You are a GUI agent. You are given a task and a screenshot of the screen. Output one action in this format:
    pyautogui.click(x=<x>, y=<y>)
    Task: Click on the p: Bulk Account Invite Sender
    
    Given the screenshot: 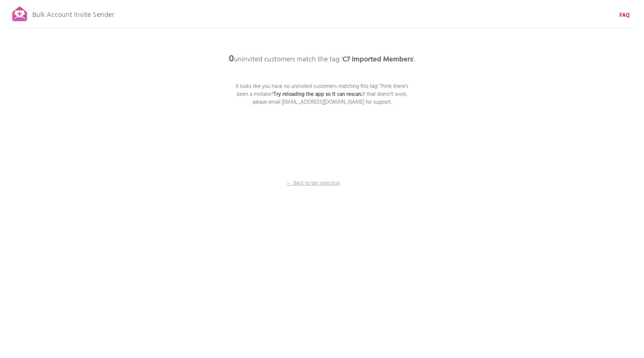 What is the action you would take?
    pyautogui.click(x=73, y=13)
    